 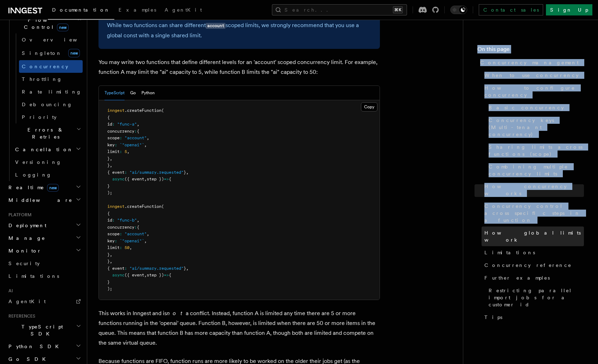 What do you see at coordinates (44, 238) in the screenshot?
I see `button: Manage` at bounding box center [44, 238].